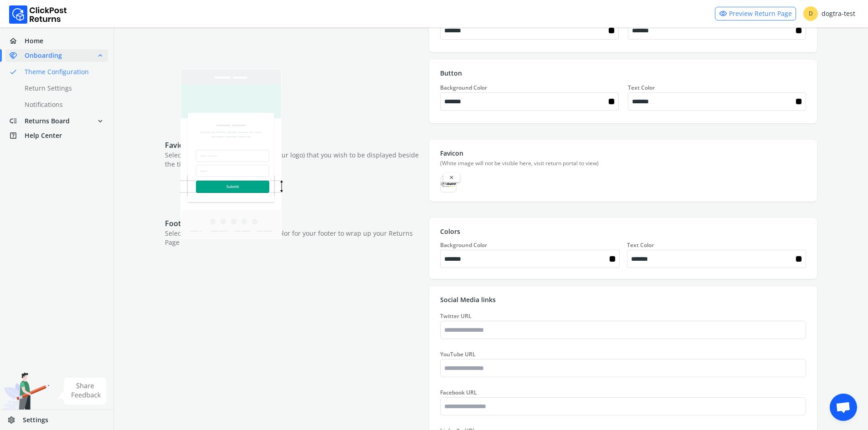 The width and height of the screenshot is (868, 430). Describe the element at coordinates (459, 393) in the screenshot. I see `label: Facebook URL` at that location.